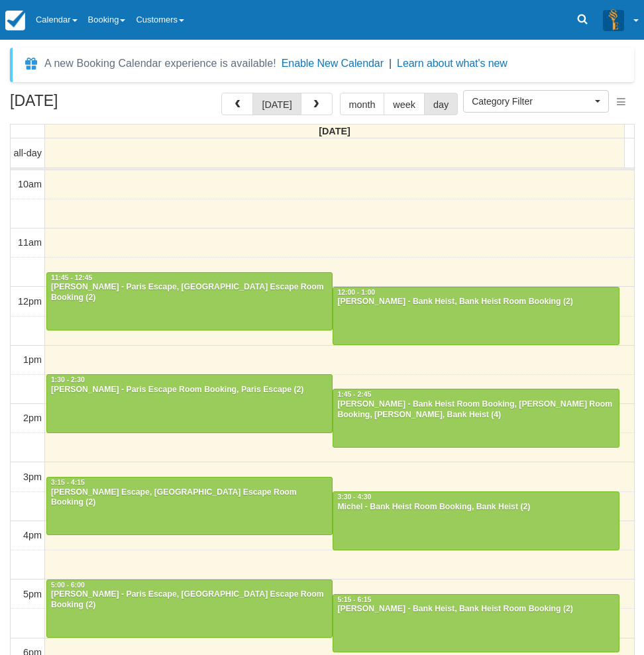  What do you see at coordinates (32, 594) in the screenshot?
I see `span: 5pm` at bounding box center [32, 594].